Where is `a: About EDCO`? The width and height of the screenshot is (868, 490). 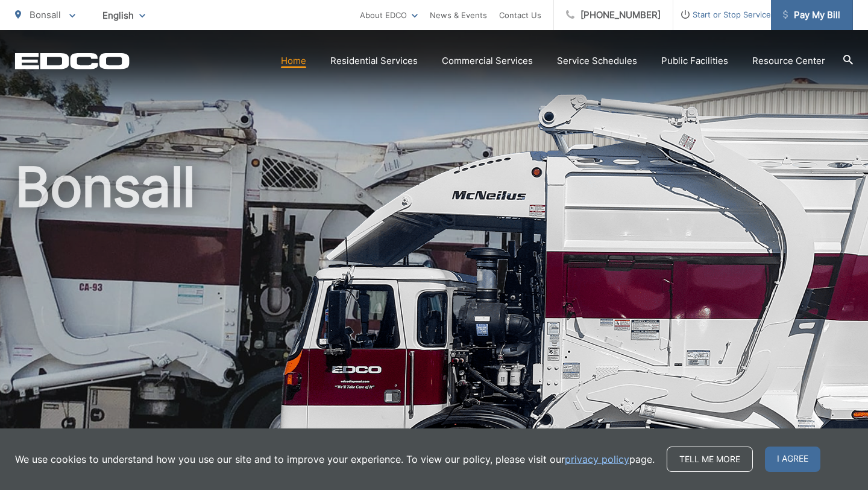 a: About EDCO is located at coordinates (389, 15).